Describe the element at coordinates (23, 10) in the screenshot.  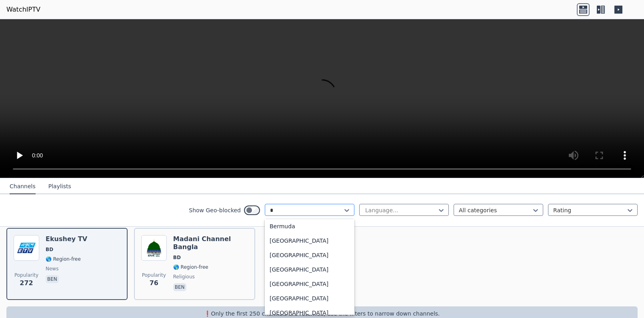
I see `a: WatchIPTV` at that location.